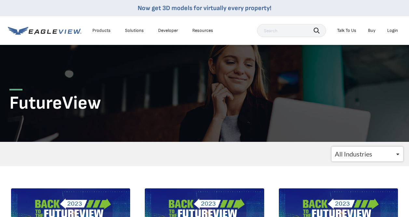 The height and width of the screenshot is (217, 409). What do you see at coordinates (168, 31) in the screenshot?
I see `a: Developer` at bounding box center [168, 31].